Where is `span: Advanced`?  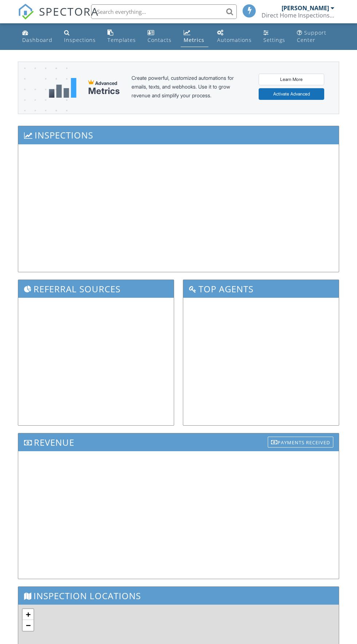
span: Advanced is located at coordinates (106, 83).